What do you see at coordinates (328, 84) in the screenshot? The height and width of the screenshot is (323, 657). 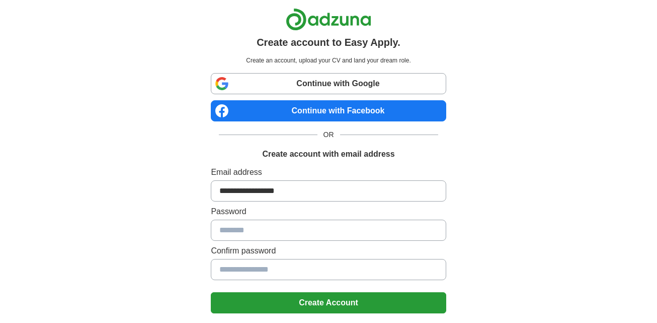 I see `a: Continue with Google` at bounding box center [328, 84].